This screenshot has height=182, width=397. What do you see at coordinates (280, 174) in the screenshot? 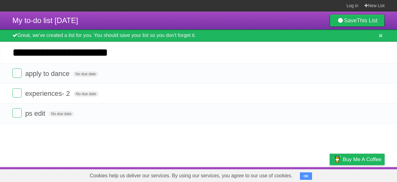
I see `a: Developers` at bounding box center [280, 174].